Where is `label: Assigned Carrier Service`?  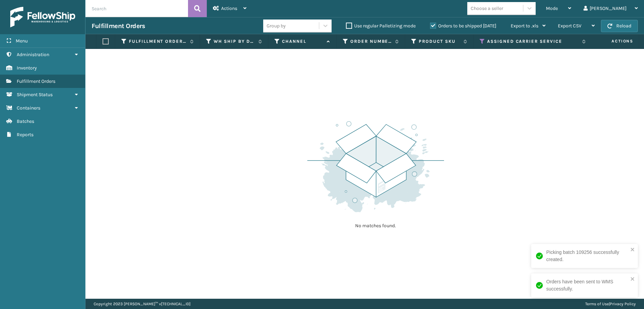 label: Assigned Carrier Service is located at coordinates (533, 42).